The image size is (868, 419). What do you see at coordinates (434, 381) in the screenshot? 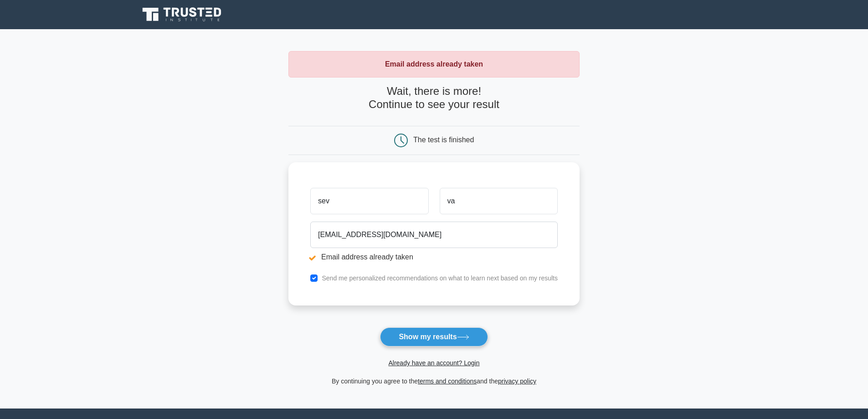
I see `div: By continuing you agree to the and the` at bounding box center [434, 381].